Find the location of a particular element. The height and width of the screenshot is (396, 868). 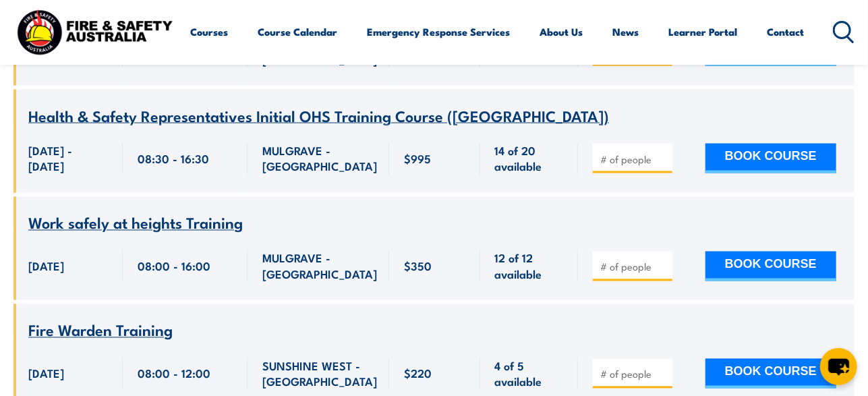

span: 08:00 - 16:00 is located at coordinates (174, 266).